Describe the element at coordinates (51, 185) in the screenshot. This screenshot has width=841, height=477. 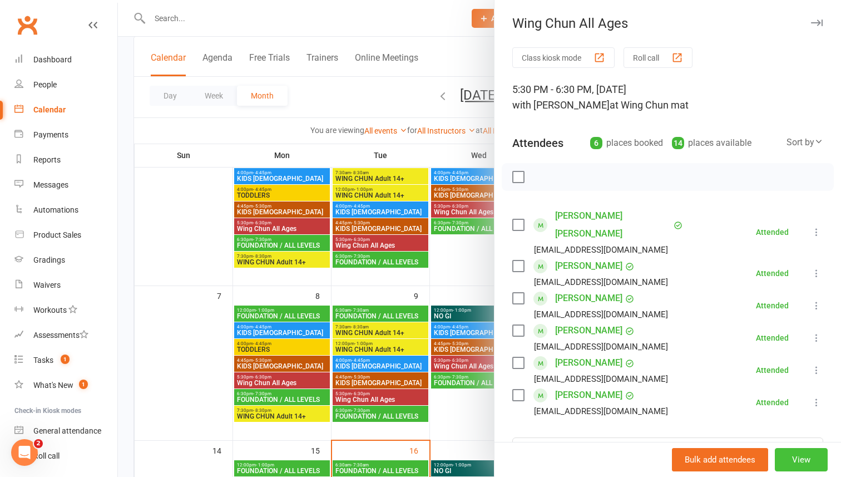
I see `div: Messages` at that location.